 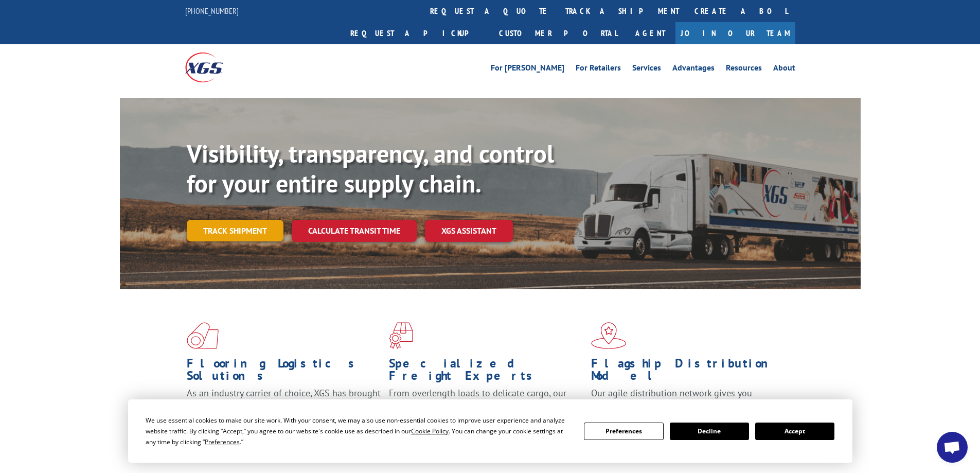 I want to click on a: Calculate transit time, so click(x=354, y=231).